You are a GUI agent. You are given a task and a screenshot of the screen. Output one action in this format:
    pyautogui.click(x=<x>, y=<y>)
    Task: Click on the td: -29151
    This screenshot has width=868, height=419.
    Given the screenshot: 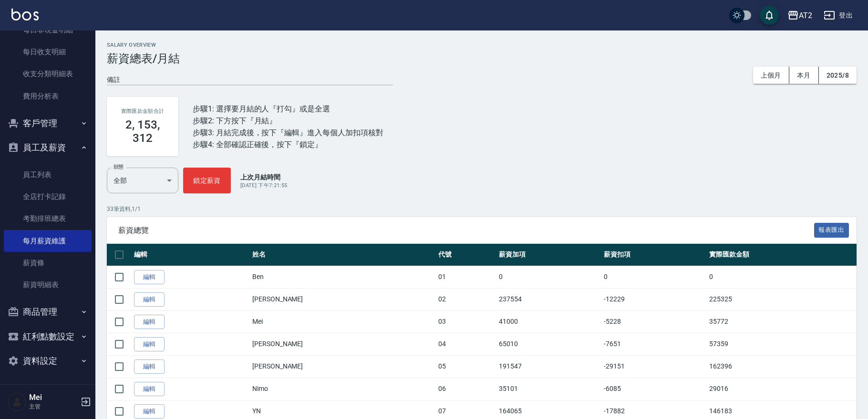 What is the action you would take?
    pyautogui.click(x=654, y=367)
    